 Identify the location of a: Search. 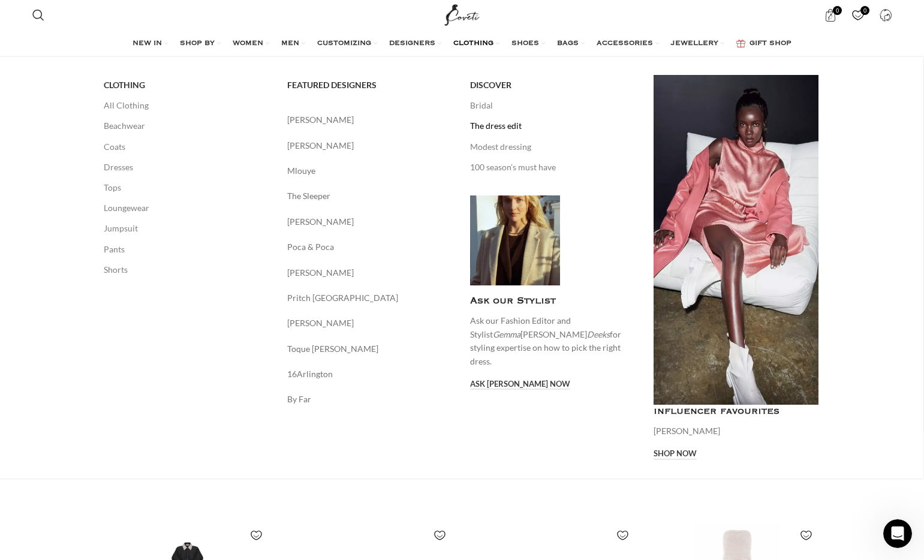
(38, 15).